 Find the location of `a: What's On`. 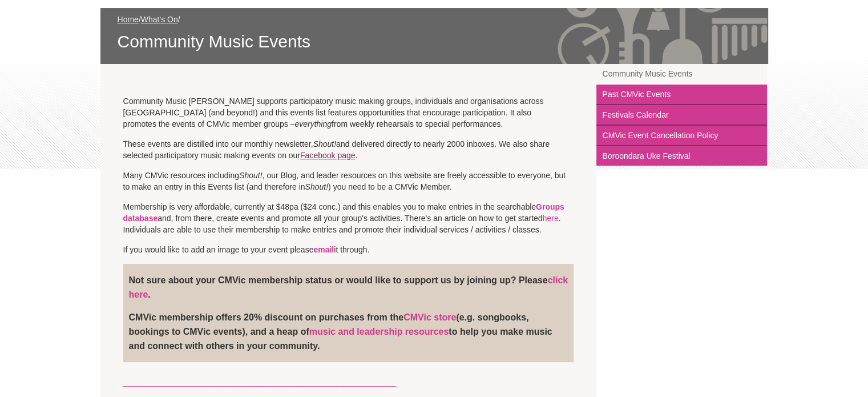

a: What's On is located at coordinates (159, 19).